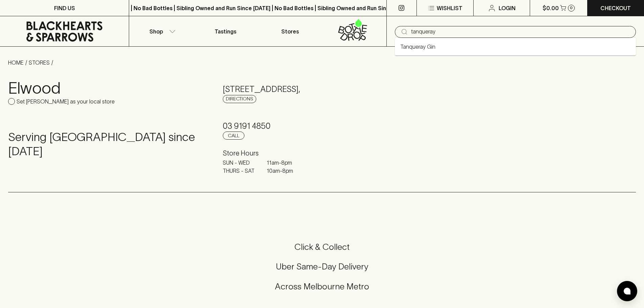 This screenshot has height=308, width=644. Describe the element at coordinates (225, 31) in the screenshot. I see `a: Tastings` at that location.